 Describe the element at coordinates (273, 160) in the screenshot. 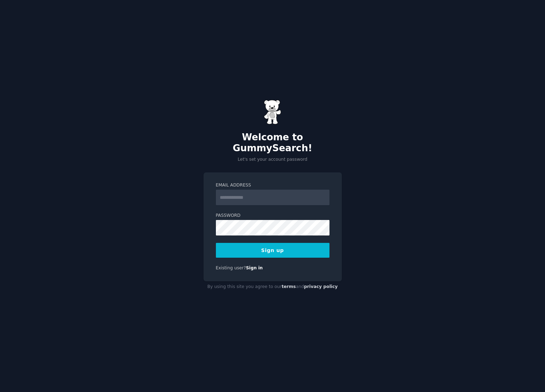

I see `p: Let's set your account password` at that location.